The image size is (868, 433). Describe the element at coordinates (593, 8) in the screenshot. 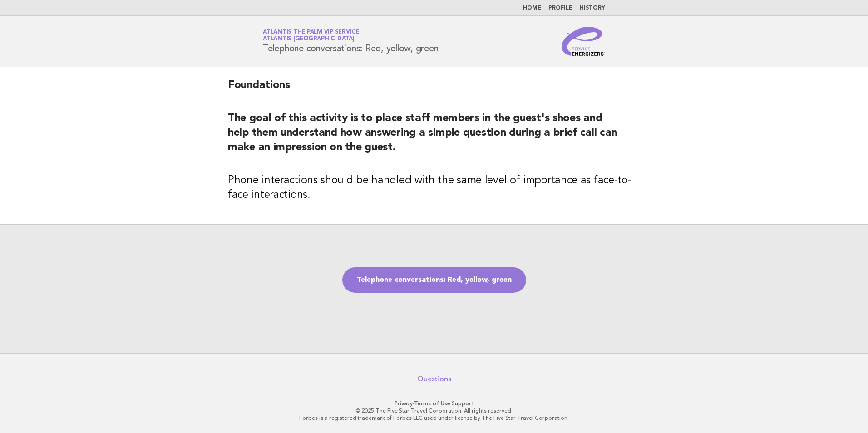

I see `a: History` at that location.